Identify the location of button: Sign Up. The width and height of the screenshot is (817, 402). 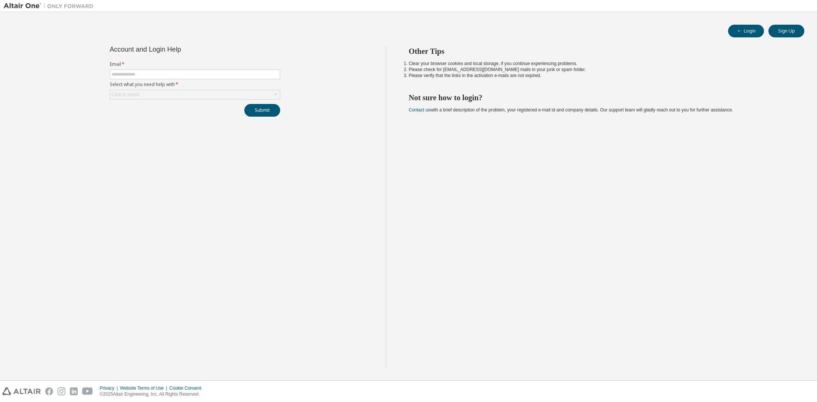
(786, 31).